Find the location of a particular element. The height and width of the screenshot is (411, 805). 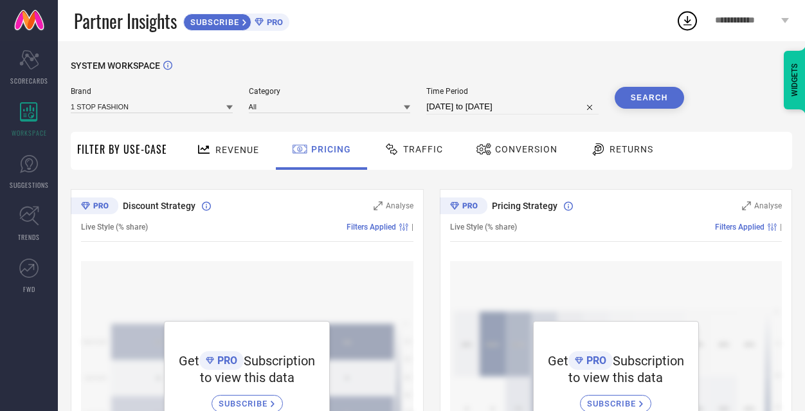

span: Revenue is located at coordinates (237, 150).